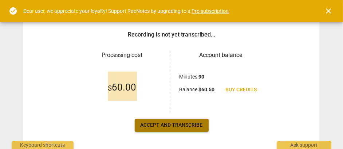 This screenshot has width=343, height=149. What do you see at coordinates (13, 11) in the screenshot?
I see `span: check_circle` at bounding box center [13, 11].